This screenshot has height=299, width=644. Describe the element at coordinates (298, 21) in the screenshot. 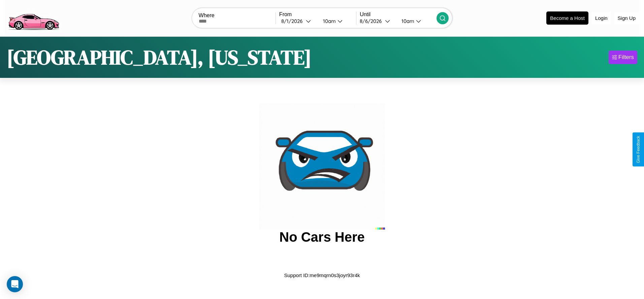

I see `button: 8/1/2026` at that location.